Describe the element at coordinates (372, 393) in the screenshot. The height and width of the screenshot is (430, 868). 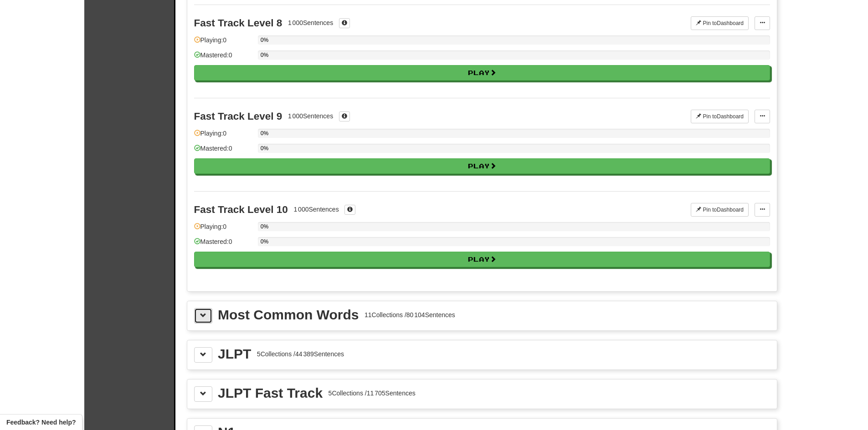
I see `div: 5 Collections / 11 705 Sentences` at that location.